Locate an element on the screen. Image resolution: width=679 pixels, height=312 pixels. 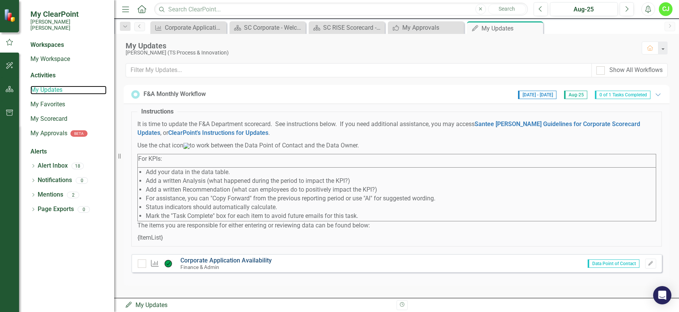
a: SC RISE Scorecard - Welcome to ClearPoint is located at coordinates (347, 27).